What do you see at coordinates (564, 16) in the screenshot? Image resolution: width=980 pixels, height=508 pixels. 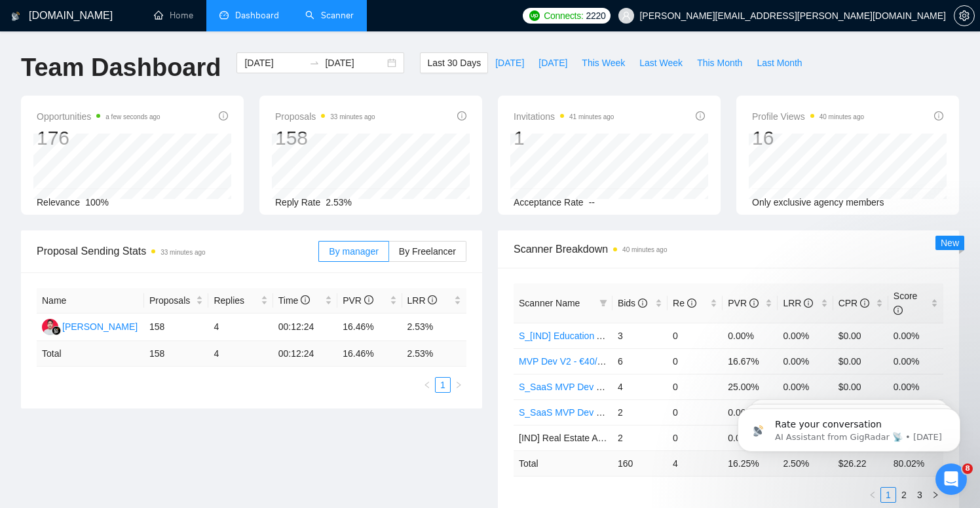 I see `span: Connects:` at bounding box center [564, 16].